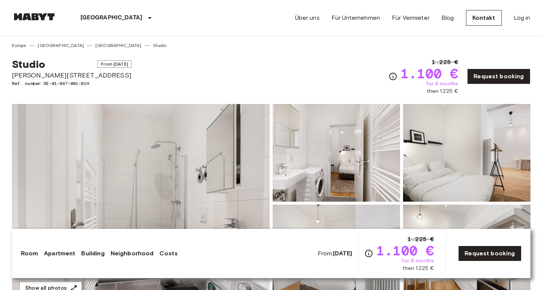  What do you see at coordinates (410, 18) in the screenshot?
I see `a: Für Vermieter` at bounding box center [410, 18].